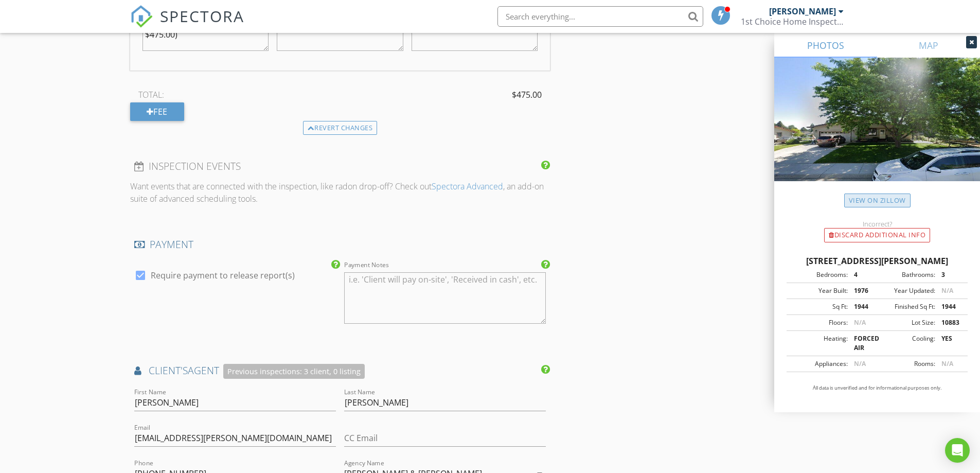 Image resolution: width=980 pixels, height=473 pixels. Describe the element at coordinates (877, 200) in the screenshot. I see `a: View on Zillow` at that location.